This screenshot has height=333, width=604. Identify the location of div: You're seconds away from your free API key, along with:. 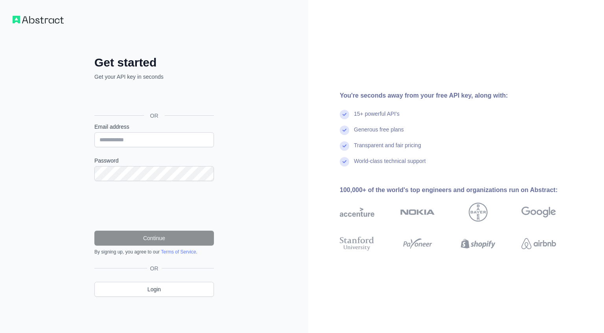
(461, 96).